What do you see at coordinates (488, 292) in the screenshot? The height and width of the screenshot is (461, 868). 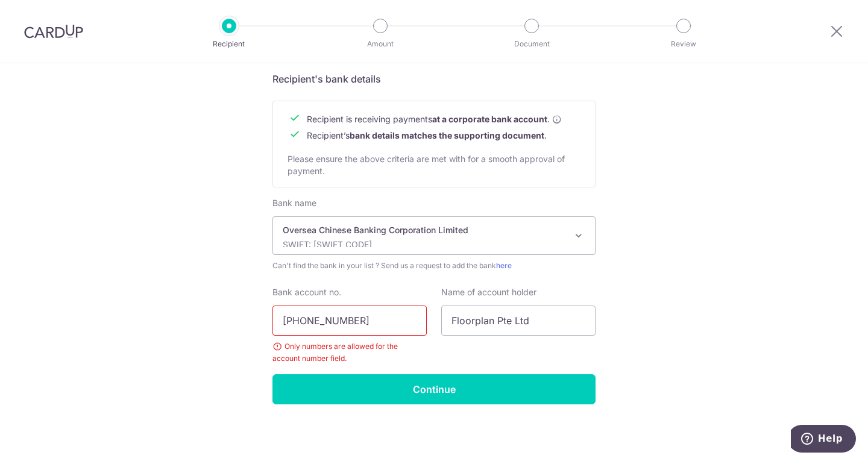 I see `label: Name of account holder` at bounding box center [488, 292].